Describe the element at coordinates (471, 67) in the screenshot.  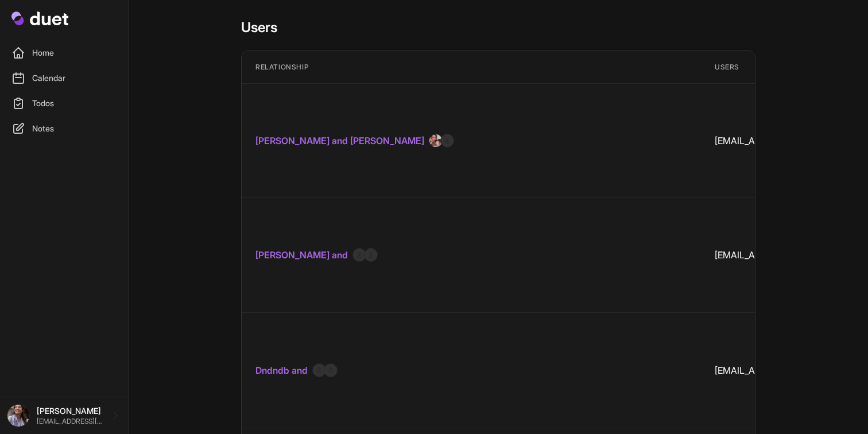
I see `th: Relationship` at that location.